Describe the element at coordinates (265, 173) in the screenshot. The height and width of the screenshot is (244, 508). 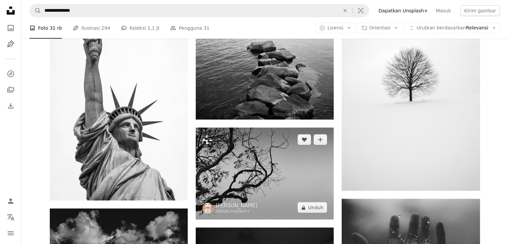
I see `a: Foto hitam putih dari pohon tanpa daun` at that location.